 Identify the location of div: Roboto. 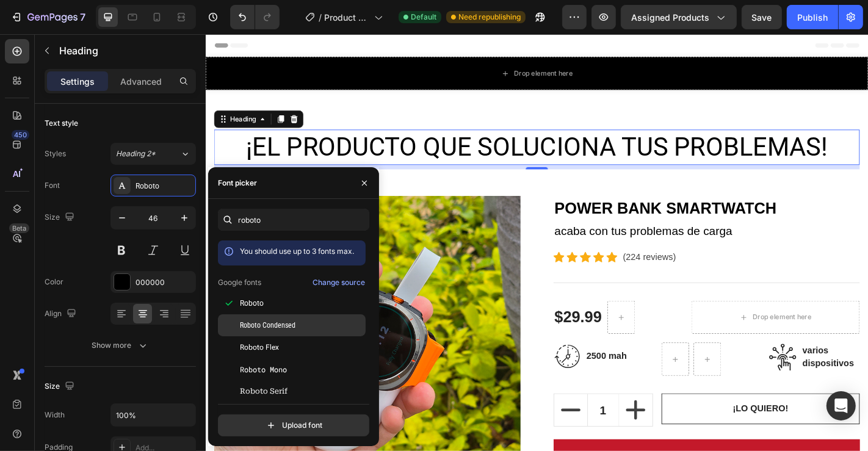
(164, 186).